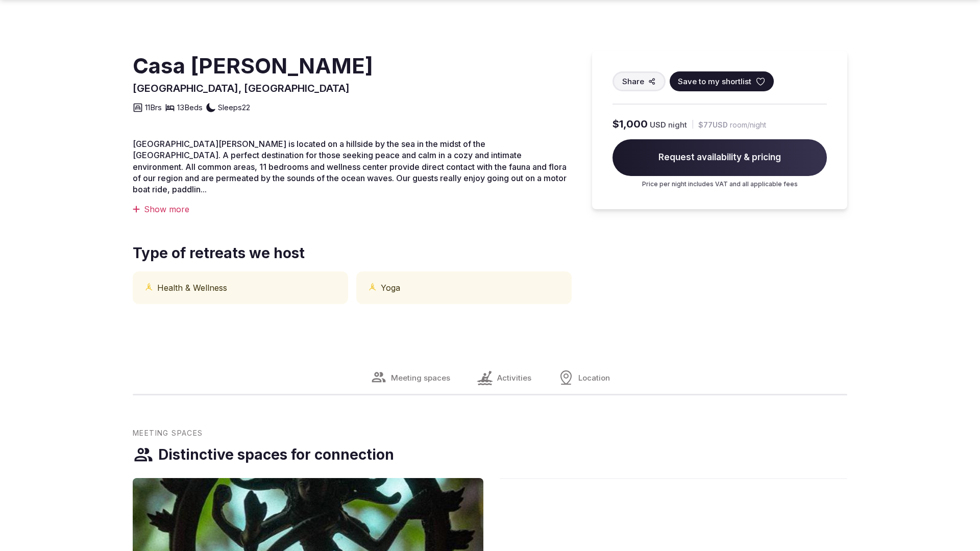  Describe the element at coordinates (639, 81) in the screenshot. I see `button: Share` at that location.